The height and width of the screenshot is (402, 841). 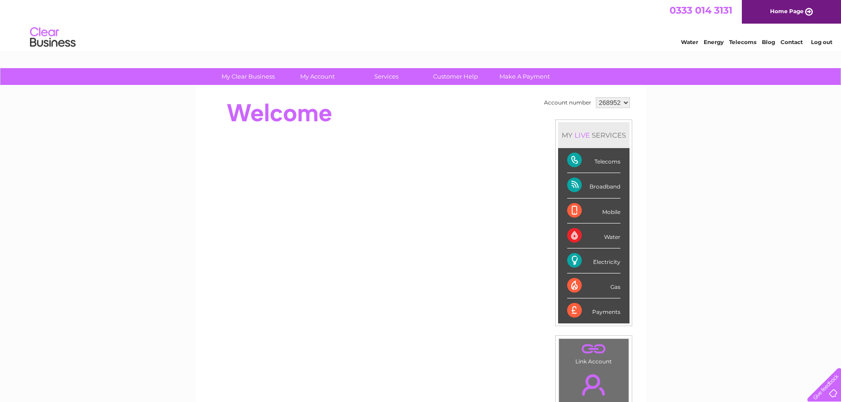 I want to click on div: Electricity, so click(x=593, y=261).